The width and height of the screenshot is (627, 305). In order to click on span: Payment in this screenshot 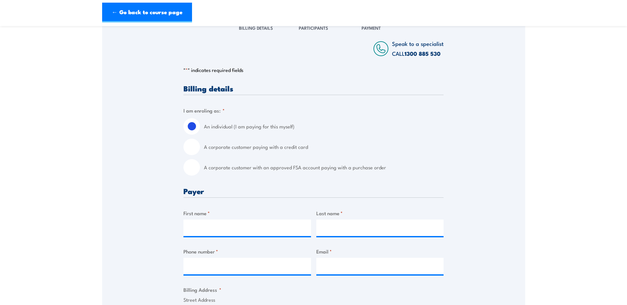, I will do `click(371, 28)`.